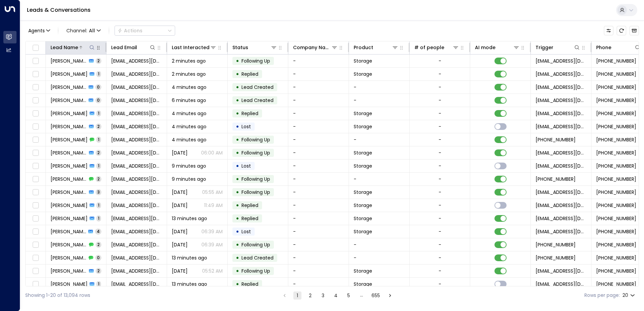  What do you see at coordinates (180, 271) in the screenshot?
I see `span: Yesterday` at bounding box center [180, 271].